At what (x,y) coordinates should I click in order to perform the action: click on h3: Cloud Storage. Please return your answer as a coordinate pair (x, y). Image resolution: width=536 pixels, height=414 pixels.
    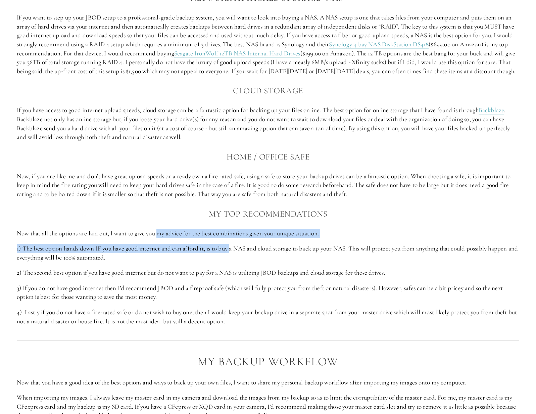
    Looking at the image, I should click on (268, 91).